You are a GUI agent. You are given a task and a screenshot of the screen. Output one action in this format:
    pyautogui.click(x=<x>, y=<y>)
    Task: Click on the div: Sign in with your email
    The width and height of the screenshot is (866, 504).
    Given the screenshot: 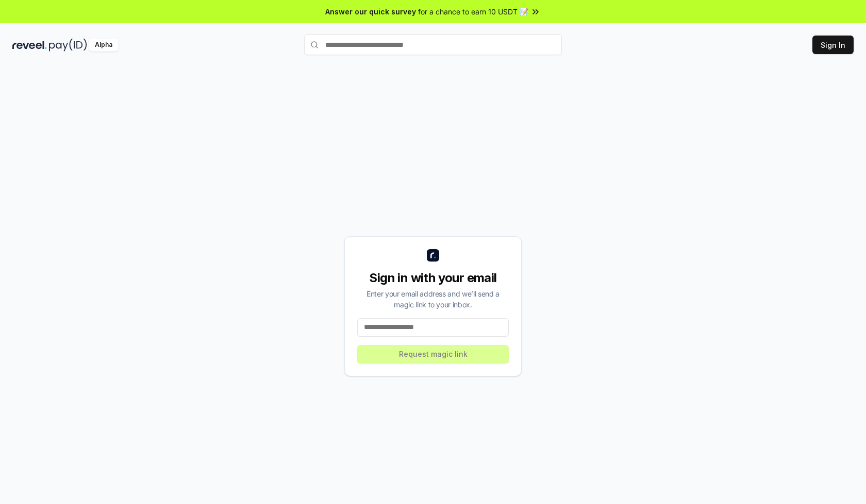 What is the action you would take?
    pyautogui.click(x=433, y=278)
    